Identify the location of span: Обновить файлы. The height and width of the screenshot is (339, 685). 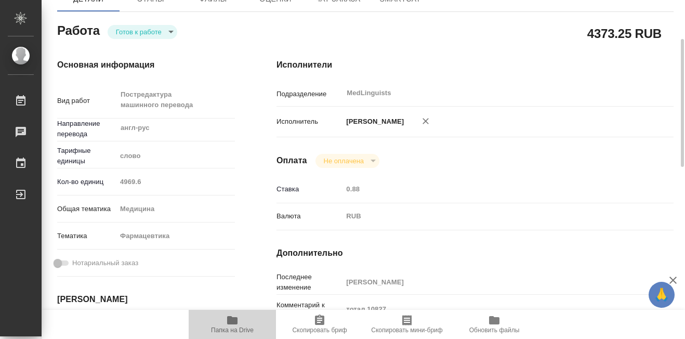
(495, 330).